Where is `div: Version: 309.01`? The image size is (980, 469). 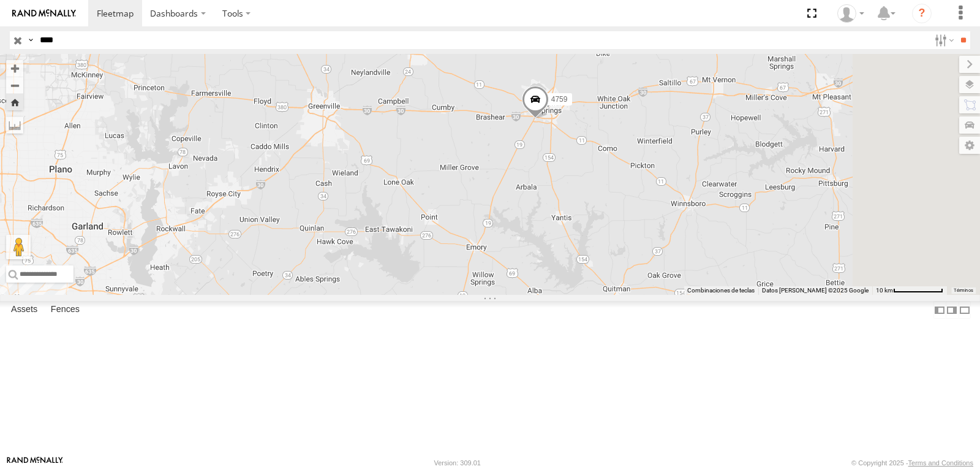 div: Version: 309.01 is located at coordinates (457, 463).